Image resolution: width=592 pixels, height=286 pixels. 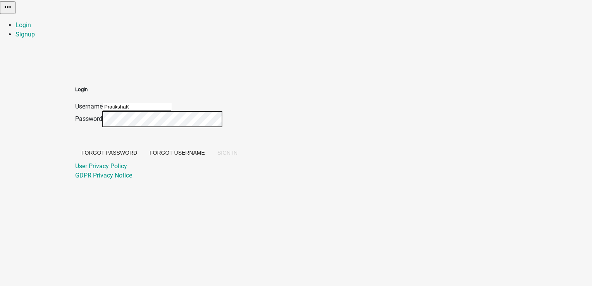 I want to click on label: Username, so click(x=89, y=106).